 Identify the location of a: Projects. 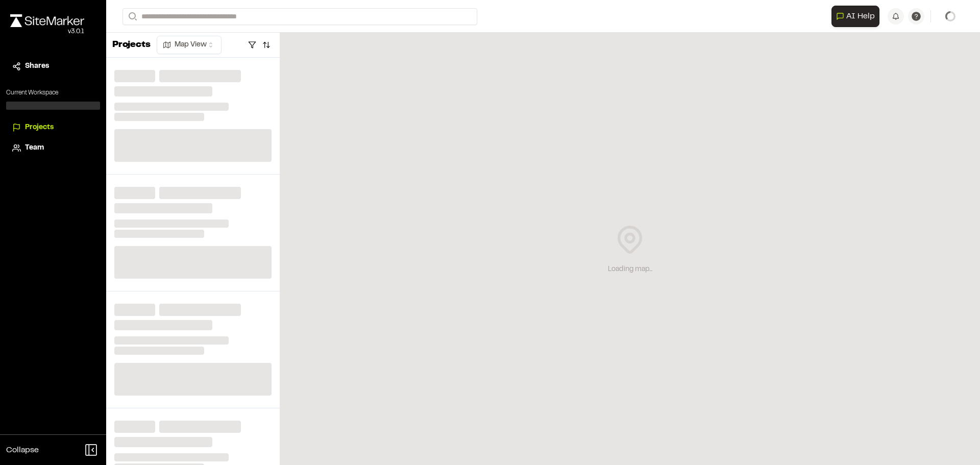
(53, 127).